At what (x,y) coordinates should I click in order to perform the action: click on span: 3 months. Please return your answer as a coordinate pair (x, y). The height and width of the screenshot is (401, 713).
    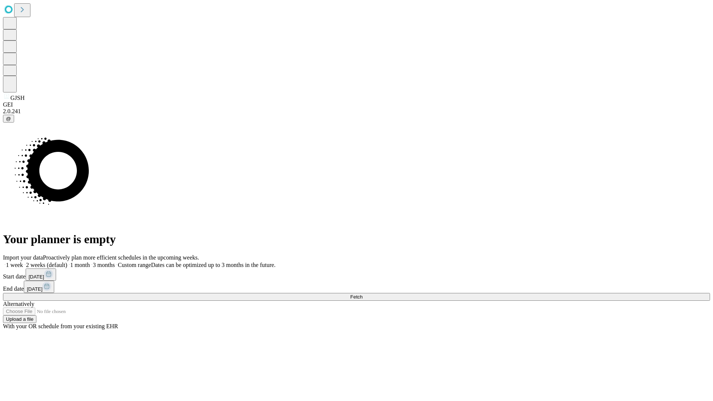
    Looking at the image, I should click on (104, 265).